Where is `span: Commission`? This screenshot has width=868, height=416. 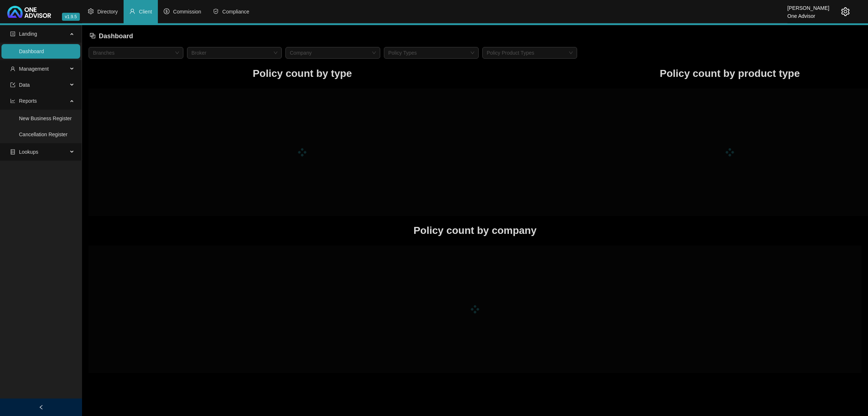 span: Commission is located at coordinates (187, 12).